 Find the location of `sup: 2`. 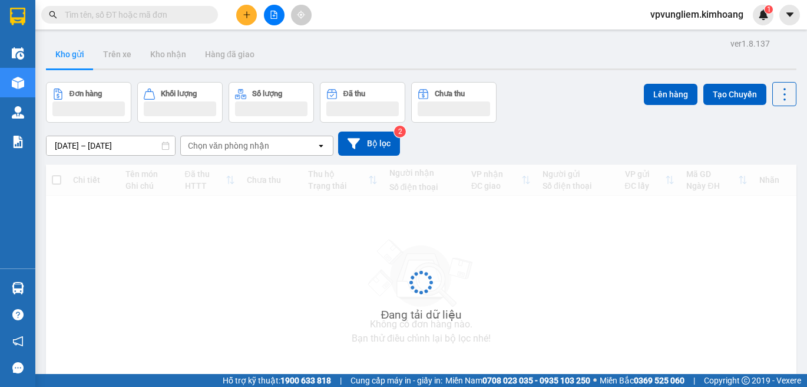

sup: 2 is located at coordinates (400, 131).